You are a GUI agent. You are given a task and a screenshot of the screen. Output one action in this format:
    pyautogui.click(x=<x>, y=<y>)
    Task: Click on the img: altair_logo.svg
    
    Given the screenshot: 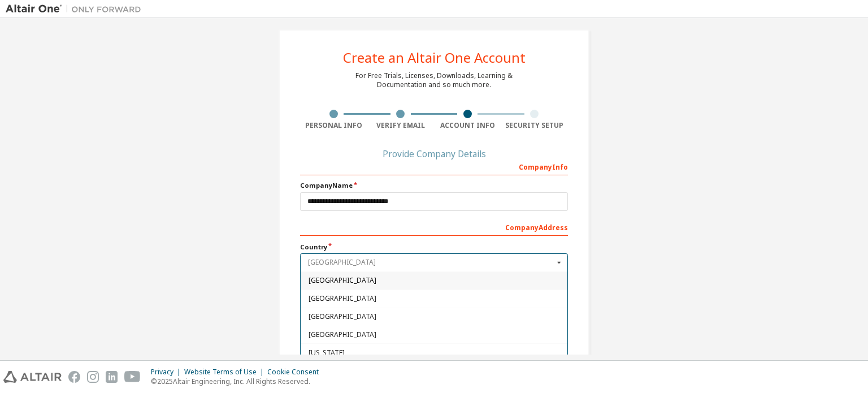 What is the action you would take?
    pyautogui.click(x=32, y=377)
    